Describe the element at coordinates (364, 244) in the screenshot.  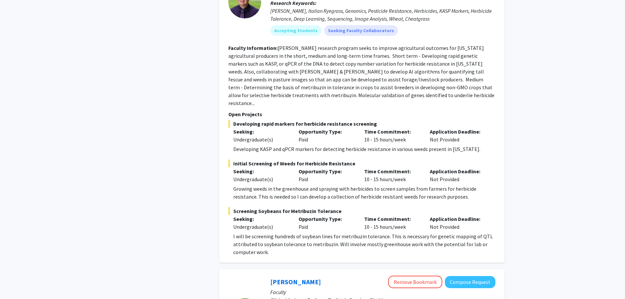
I see `p: I will be screening hundreds of soybean lines for metribuzin tolerance. This is necessary for gen...` at that location.